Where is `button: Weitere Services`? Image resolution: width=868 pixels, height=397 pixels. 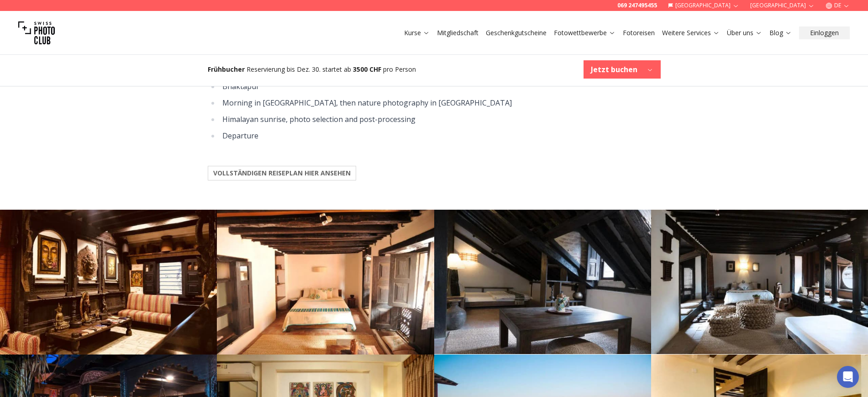 button: Weitere Services is located at coordinates (691, 33).